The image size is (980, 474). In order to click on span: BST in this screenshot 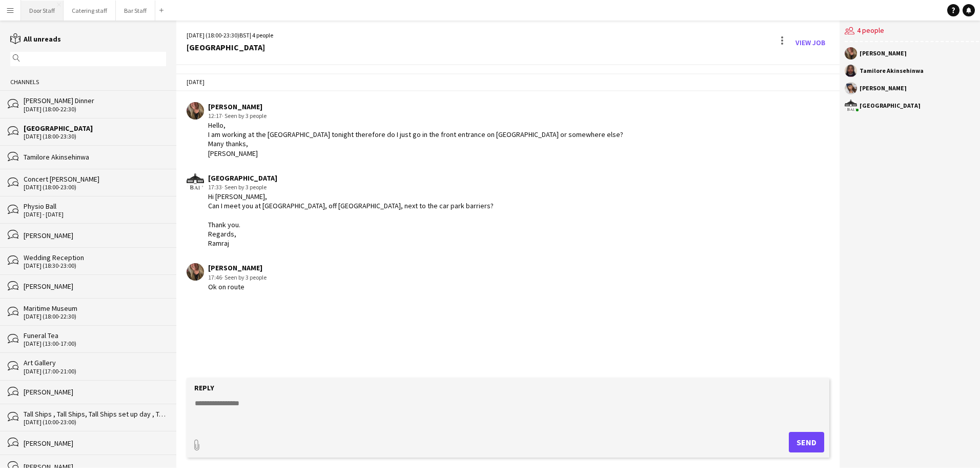, I will do `click(244, 35)`.